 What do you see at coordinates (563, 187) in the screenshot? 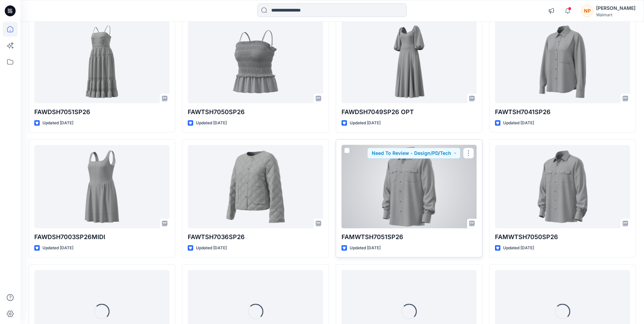
I see `a: FAMWTSH7050SP26` at bounding box center [563, 187].